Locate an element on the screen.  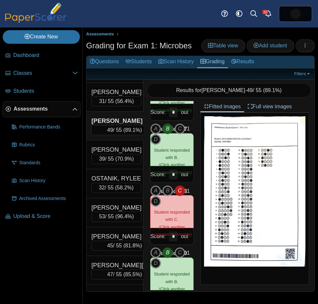
a: Results is located at coordinates (242, 62).